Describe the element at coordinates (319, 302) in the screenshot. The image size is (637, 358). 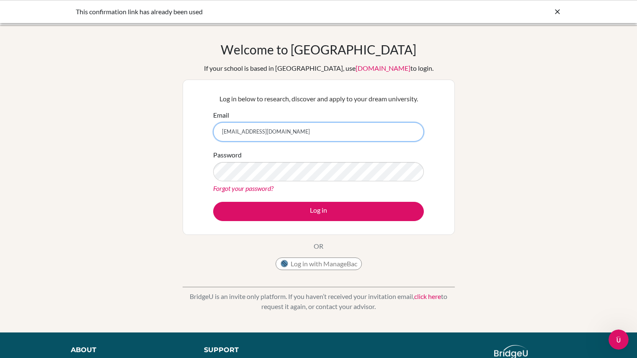
I see `p: BridgeU is an invite only platform. If you haven’t received your invitation email, to request it ...` at that location.